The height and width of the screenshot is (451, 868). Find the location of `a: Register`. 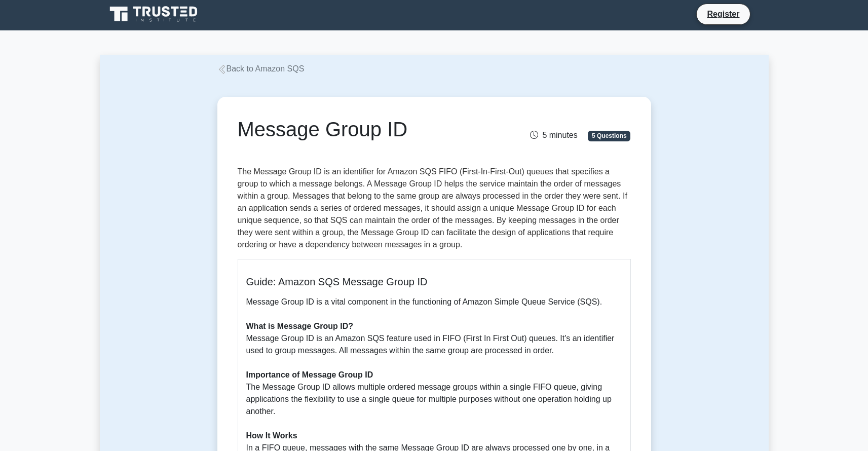

a: Register is located at coordinates (723, 13).